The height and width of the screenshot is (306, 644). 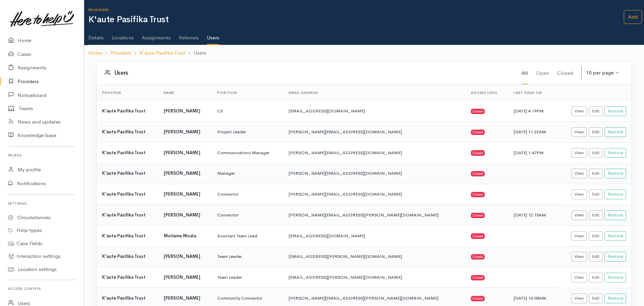 I want to click on a: Locations, so click(x=122, y=35).